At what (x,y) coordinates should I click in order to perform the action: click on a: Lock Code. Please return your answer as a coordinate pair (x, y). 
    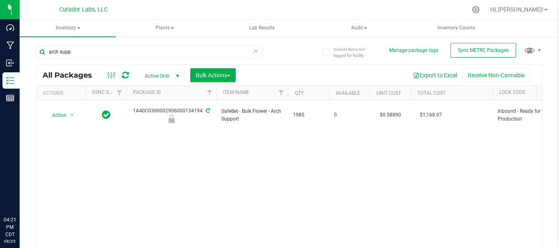
    Looking at the image, I should click on (512, 92).